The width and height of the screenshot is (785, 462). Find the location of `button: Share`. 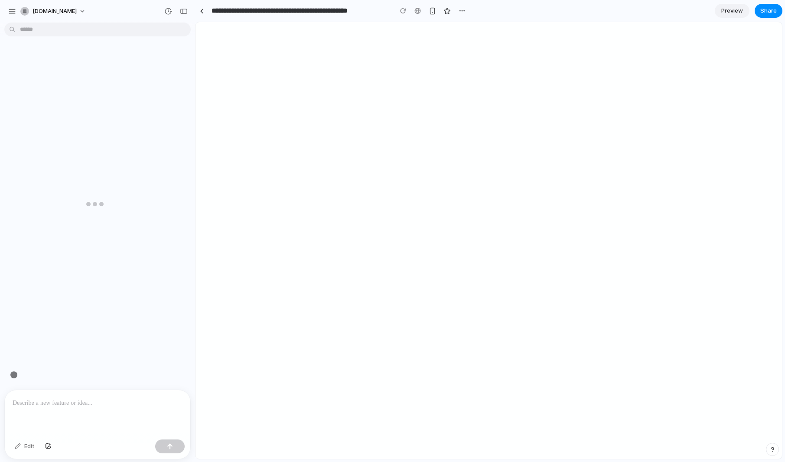

button: Share is located at coordinates (769, 11).